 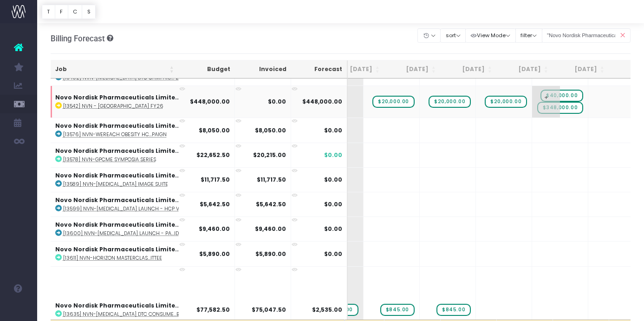 What do you see at coordinates (110, 159) in the screenshot?
I see `abbr: [13578] NVN-GPCME Symposia Series` at bounding box center [110, 159].